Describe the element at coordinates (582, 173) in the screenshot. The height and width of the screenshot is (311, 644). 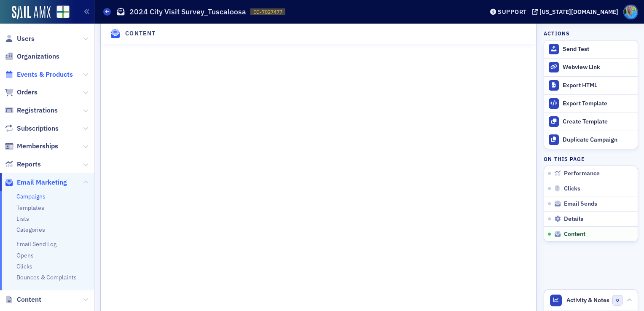
I see `span: Performance` at that location.